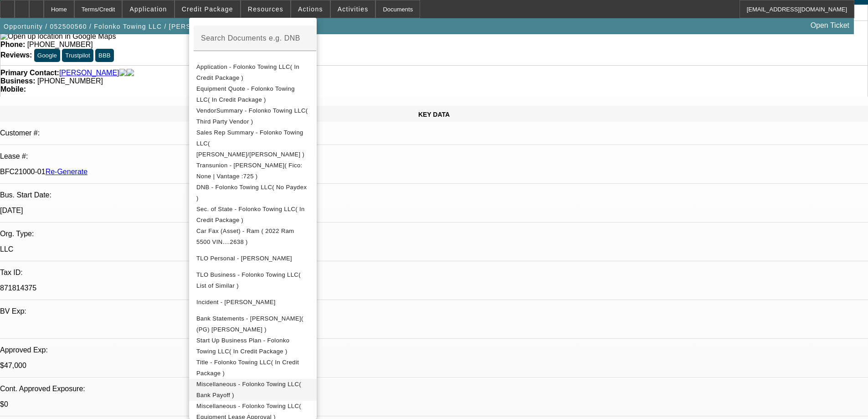 Image resolution: width=868 pixels, height=419 pixels. Describe the element at coordinates (253, 144) in the screenshot. I see `button: Sales Rep Summary - Folonko Towing LLC( Bush, Dante/Higgins, Samuel )` at that location.